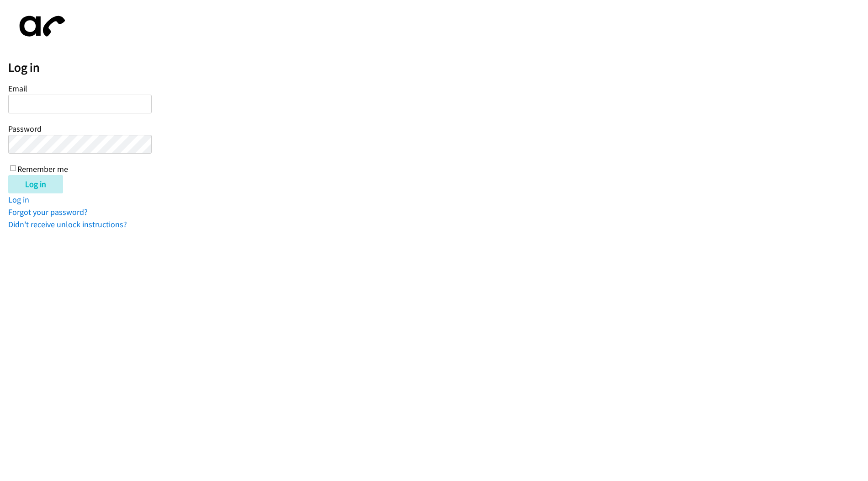 This screenshot has width=868, height=481. Describe the element at coordinates (438, 67) in the screenshot. I see `h2: Log in` at that location.